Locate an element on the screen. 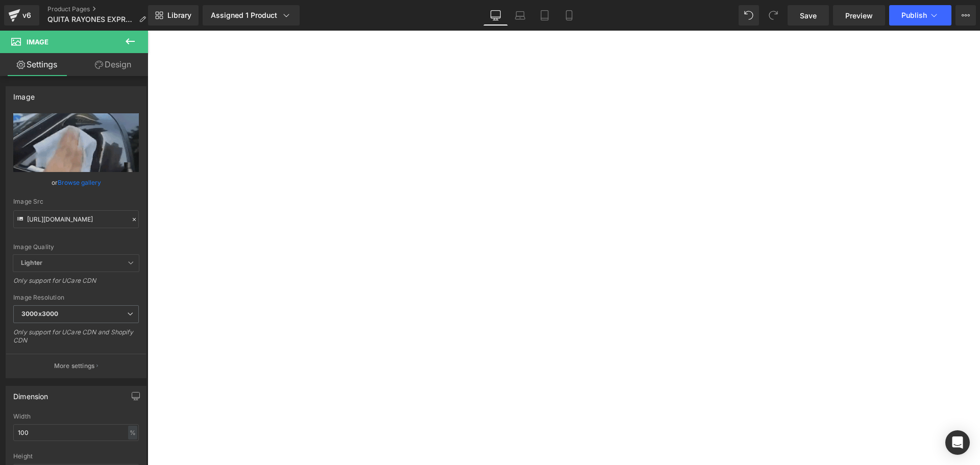  div: Height is located at coordinates (76, 456).